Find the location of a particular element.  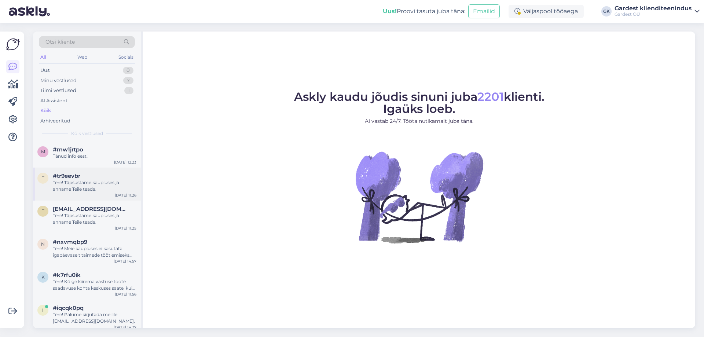

div: 7 is located at coordinates (128, 81).